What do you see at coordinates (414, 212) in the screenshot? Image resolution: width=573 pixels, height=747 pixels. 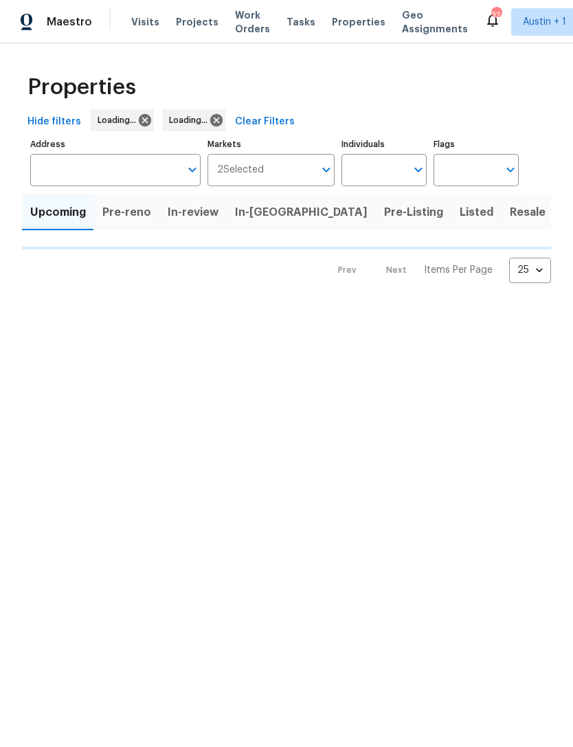 I see `span: Pre-Listing` at bounding box center [414, 212].